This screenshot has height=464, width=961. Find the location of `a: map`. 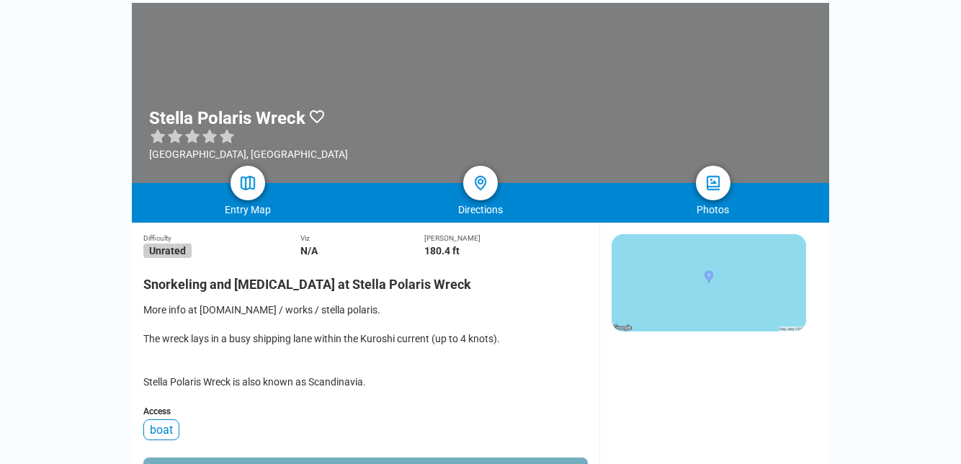

a: map is located at coordinates (248, 183).